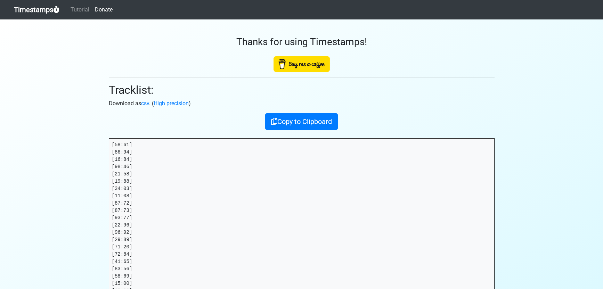  Describe the element at coordinates (80, 10) in the screenshot. I see `a: Tutorial` at that location.